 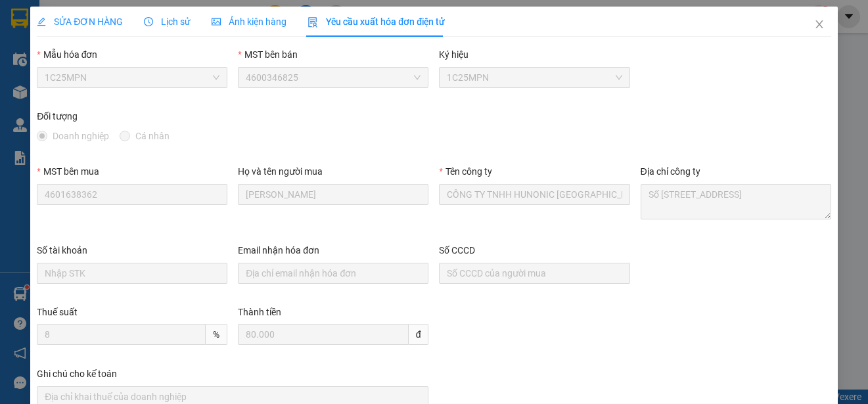 What do you see at coordinates (820, 24) in the screenshot?
I see `span: close` at bounding box center [820, 24].